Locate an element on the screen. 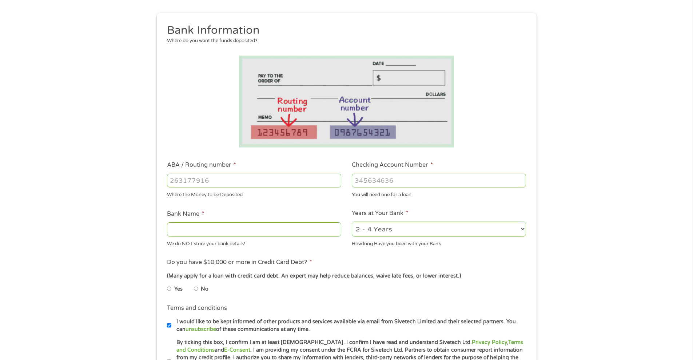 This screenshot has width=693, height=360. input: 263177916 is located at coordinates (254, 181).